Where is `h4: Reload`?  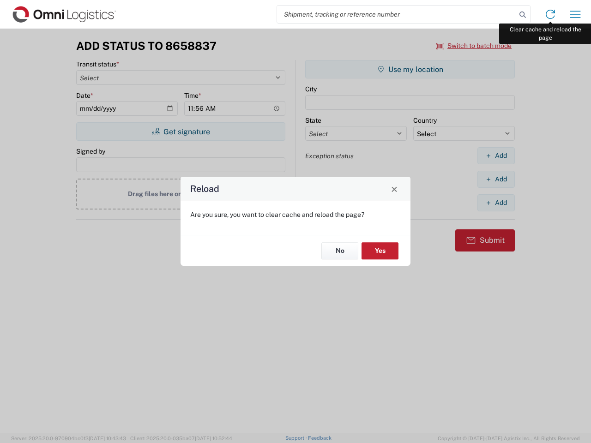 h4: Reload is located at coordinates (204, 189).